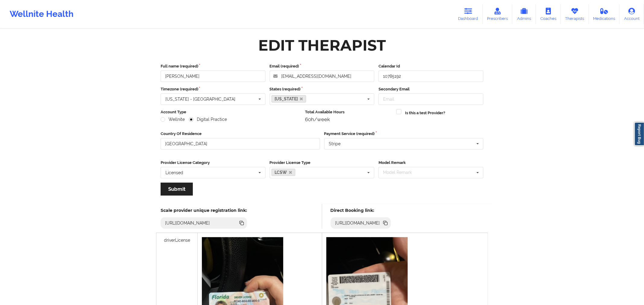  Describe the element at coordinates (335, 144) in the screenshot. I see `div: Stripe` at that location.